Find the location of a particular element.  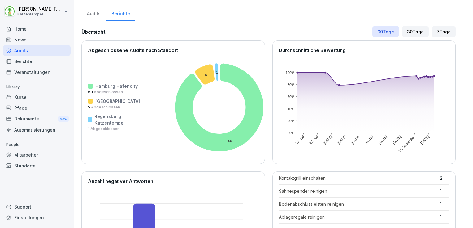

p: 2 is located at coordinates (444, 178).